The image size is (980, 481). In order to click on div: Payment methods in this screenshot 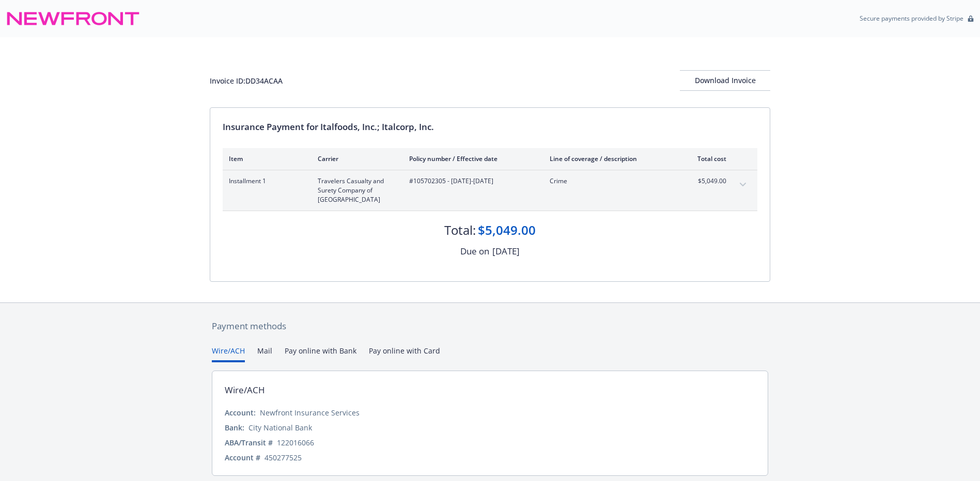, I will do `click(490, 326)`.